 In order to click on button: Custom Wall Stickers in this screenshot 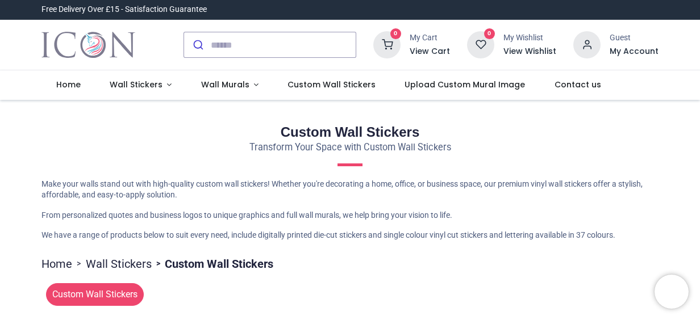, I will do `click(93, 295)`.